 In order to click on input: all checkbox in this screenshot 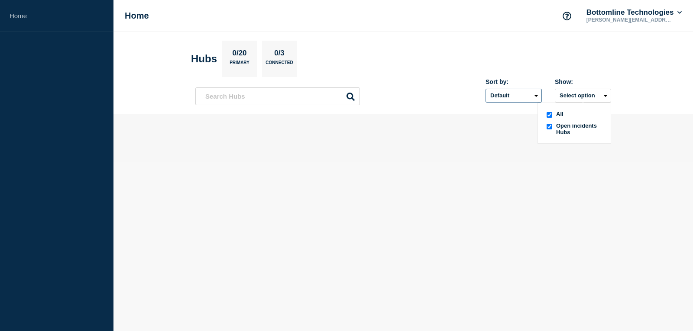, I will do `click(549, 115)`.